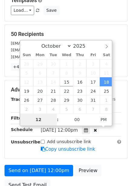  I want to click on h5: 50 Recipients, so click(66, 34).